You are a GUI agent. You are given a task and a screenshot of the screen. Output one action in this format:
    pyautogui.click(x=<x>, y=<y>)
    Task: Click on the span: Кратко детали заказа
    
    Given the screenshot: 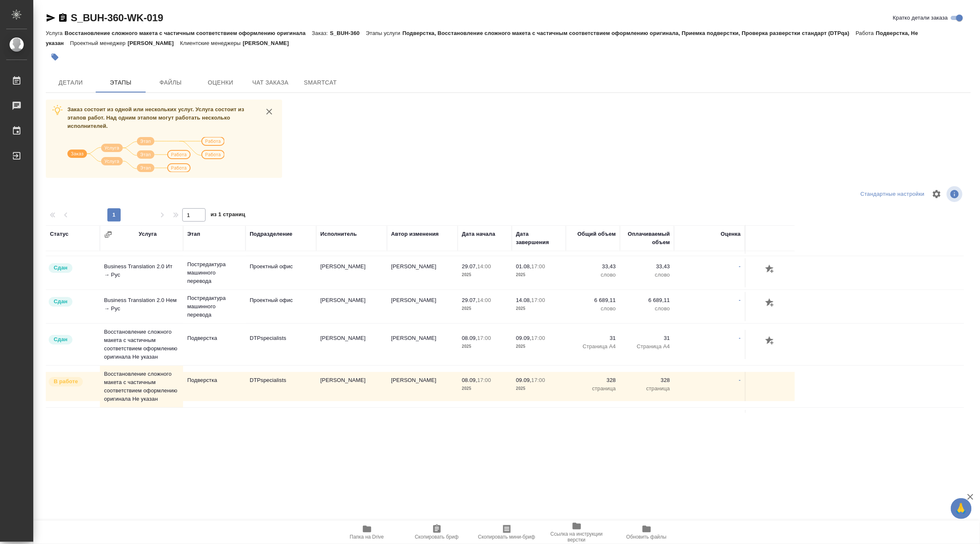 What is the action you would take?
    pyautogui.click(x=920, y=17)
    